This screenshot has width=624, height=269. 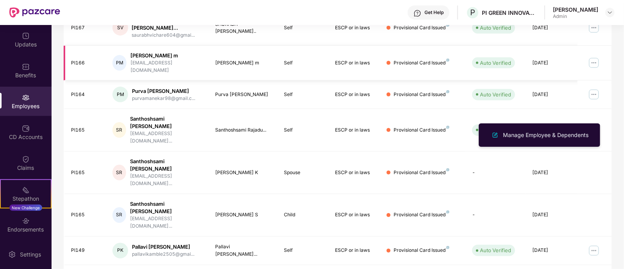 I want to click on img: svg+xml;base64,PHN2ZyBpZD0iQ2xhaW0iIHhtbG5zPSJodHRwOi8vd3d3LnczLm9yZy8yMDAwL3N2ZyIgd2lkdGg9IjIwIi..., so click(x=26, y=159).